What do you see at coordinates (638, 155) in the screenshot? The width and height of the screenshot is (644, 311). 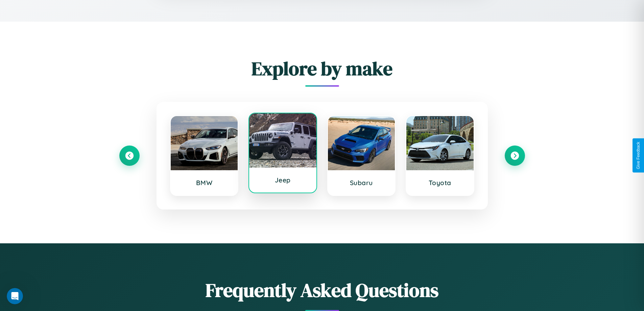 I see `div: Give Feedback` at bounding box center [638, 155].